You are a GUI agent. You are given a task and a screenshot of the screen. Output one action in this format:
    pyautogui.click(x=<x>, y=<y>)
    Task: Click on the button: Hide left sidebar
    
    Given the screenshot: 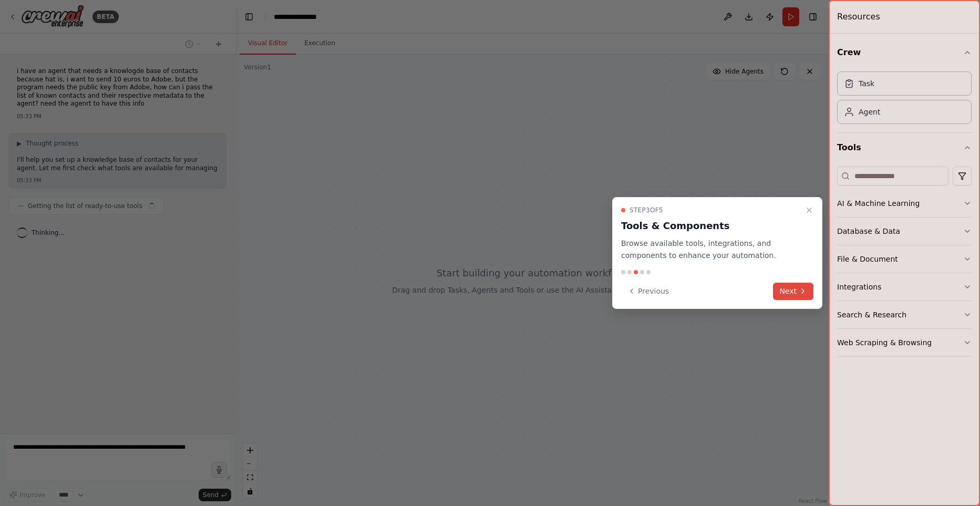 What is the action you would take?
    pyautogui.click(x=249, y=17)
    